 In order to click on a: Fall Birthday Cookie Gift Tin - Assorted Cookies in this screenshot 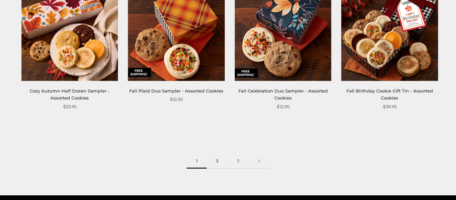, I will do `click(389, 94)`.